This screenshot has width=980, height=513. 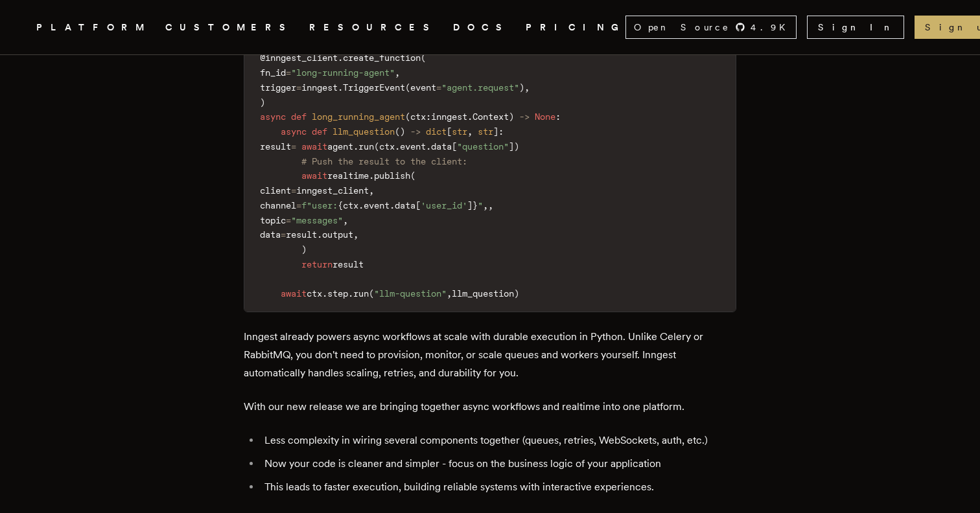 What do you see at coordinates (275, 190) in the screenshot?
I see `span: client` at bounding box center [275, 190].